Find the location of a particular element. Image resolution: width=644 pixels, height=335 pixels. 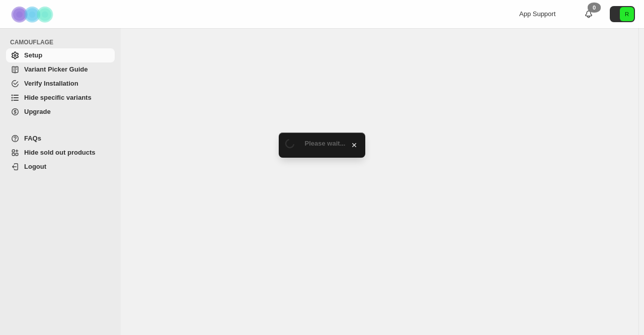

text: R is located at coordinates (628, 14).